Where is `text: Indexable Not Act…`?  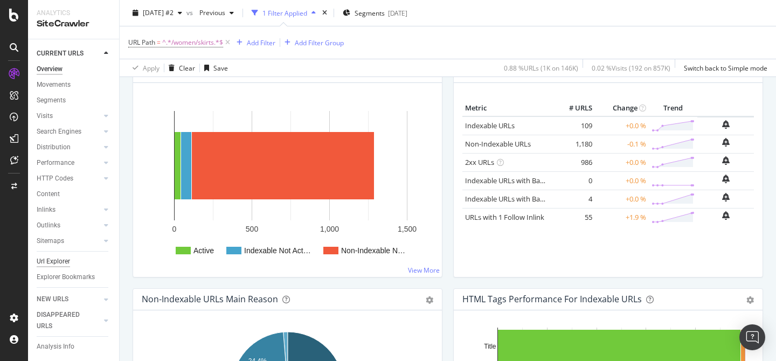 text: Indexable Not Act… is located at coordinates (277, 250).